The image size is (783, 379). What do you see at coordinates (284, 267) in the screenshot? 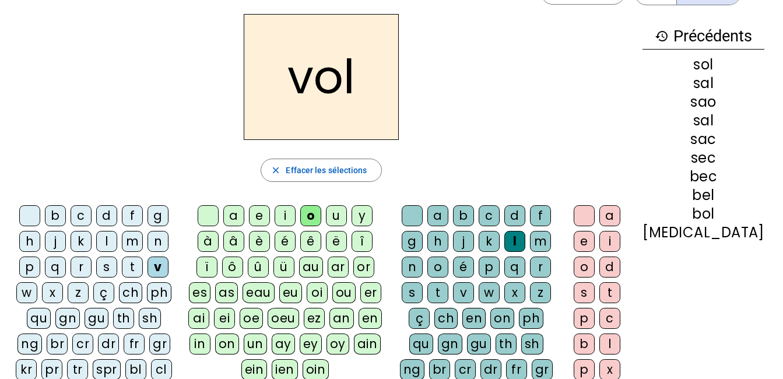
I see `div: ü` at bounding box center [284, 267].